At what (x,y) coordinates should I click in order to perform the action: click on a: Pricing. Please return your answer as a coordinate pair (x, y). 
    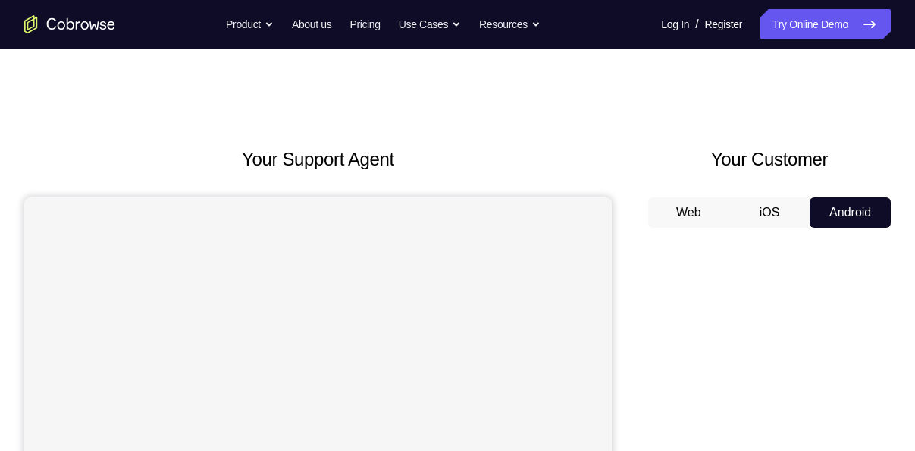
    Looking at the image, I should click on (365, 24).